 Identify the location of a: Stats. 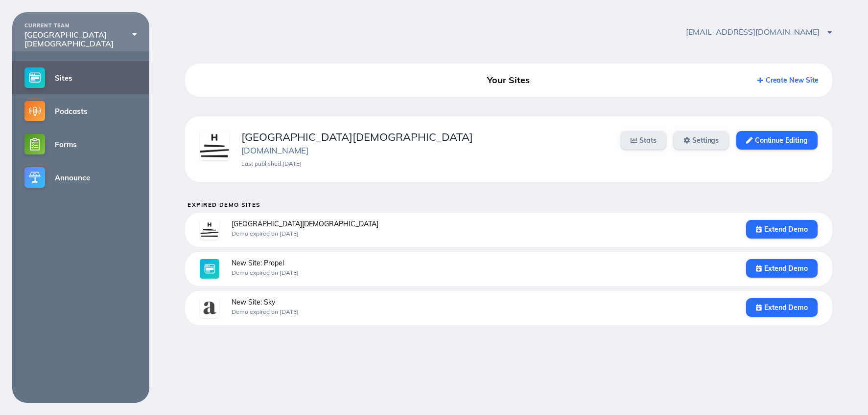
(643, 141).